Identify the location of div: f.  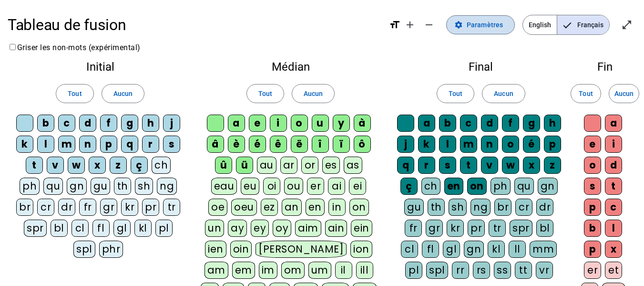
(511, 123).